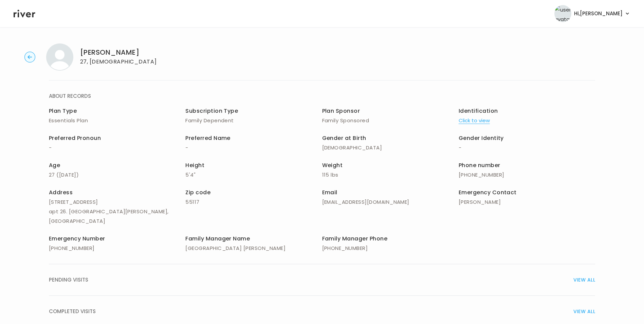 The height and width of the screenshot is (324, 644). What do you see at coordinates (344, 138) in the screenshot?
I see `span: Gender at Birth` at bounding box center [344, 138].